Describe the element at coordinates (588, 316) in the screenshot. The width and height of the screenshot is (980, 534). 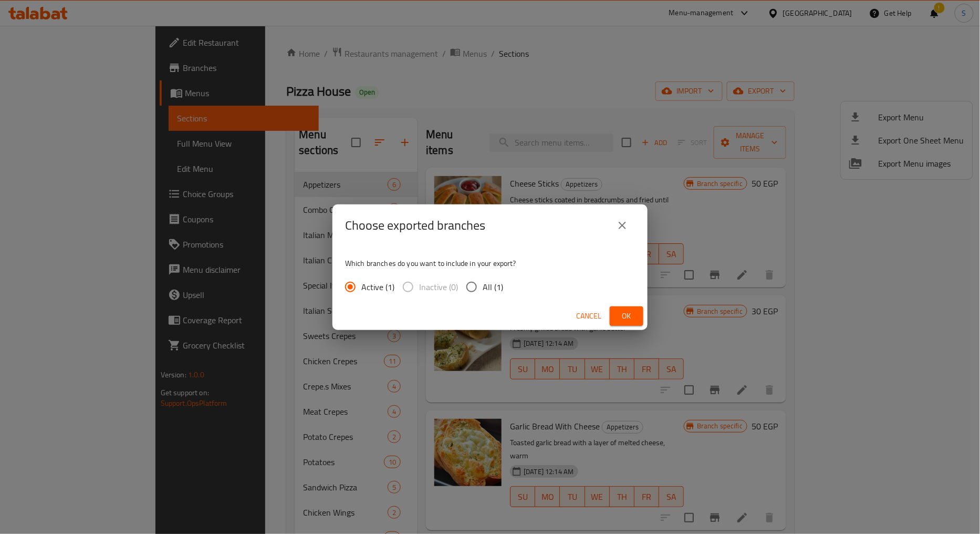
I see `button: Cancel` at that location.